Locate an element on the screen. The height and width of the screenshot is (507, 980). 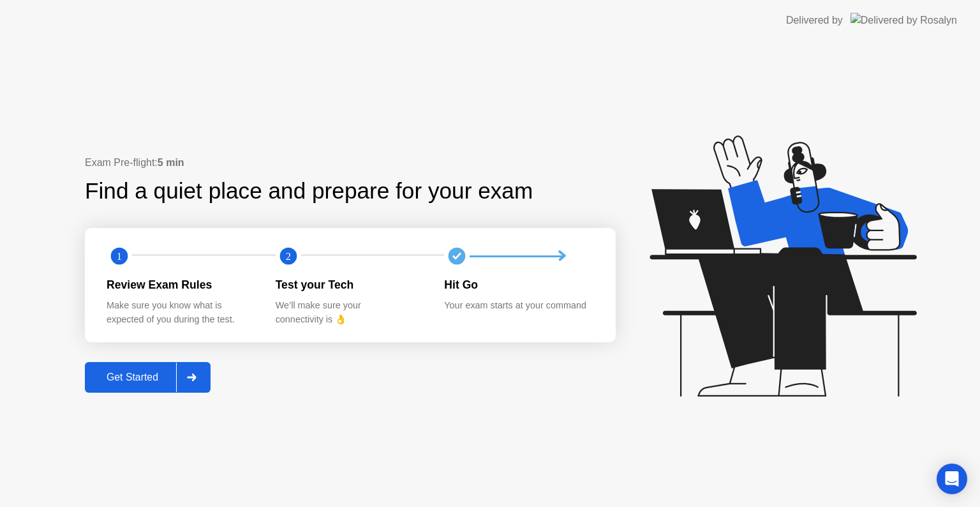
div: Hit Go is located at coordinates (518, 285).